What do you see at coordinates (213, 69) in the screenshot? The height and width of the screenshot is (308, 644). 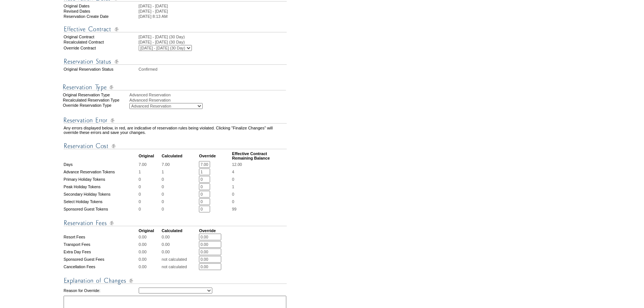 I see `td: Confirmed` at bounding box center [213, 69].